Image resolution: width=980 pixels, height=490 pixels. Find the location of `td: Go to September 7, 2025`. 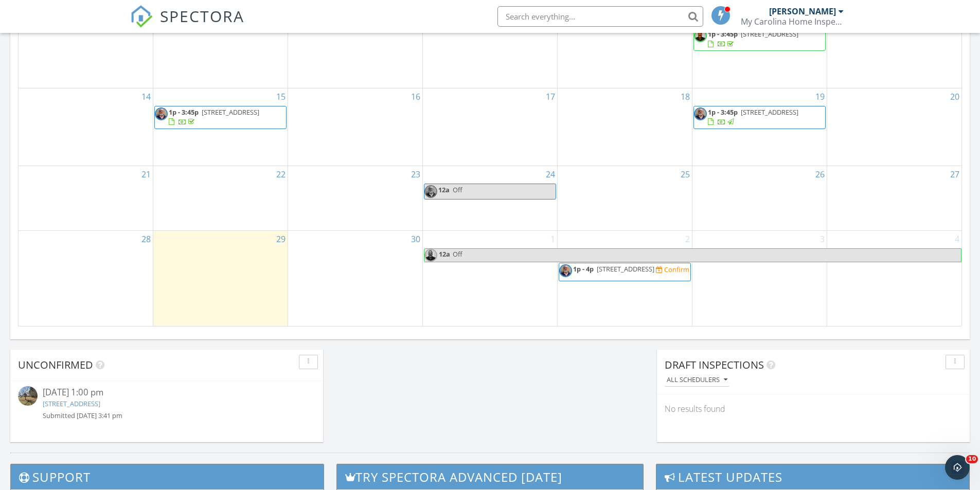

td: Go to September 7, 2025 is located at coordinates (86, 49).